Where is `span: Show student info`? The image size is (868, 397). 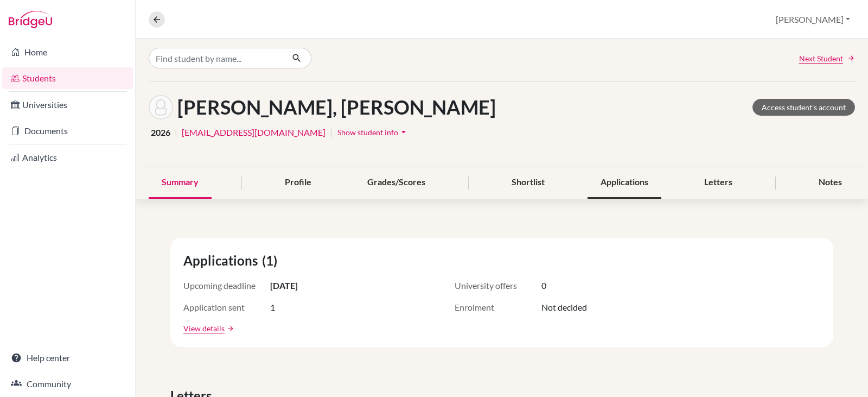 span: Show student info is located at coordinates (368, 132).